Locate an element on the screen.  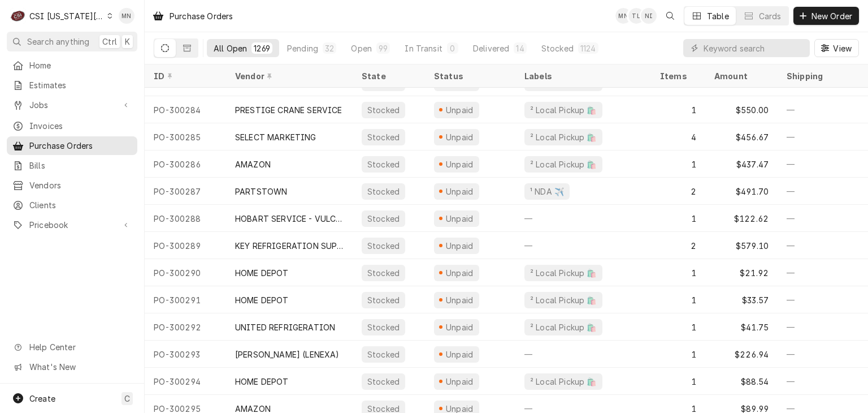
div: CSI Kansas City's Avatar is located at coordinates (18, 16).